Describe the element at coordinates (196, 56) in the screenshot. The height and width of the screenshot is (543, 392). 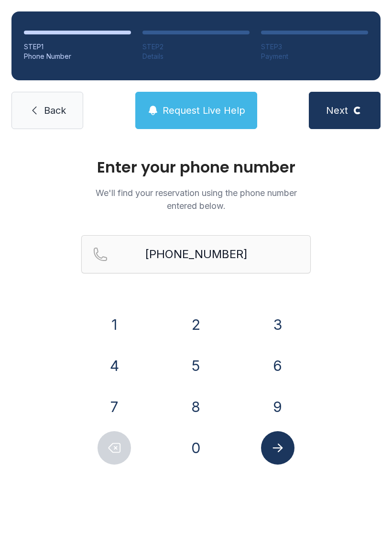
I see `div: Details` at that location.